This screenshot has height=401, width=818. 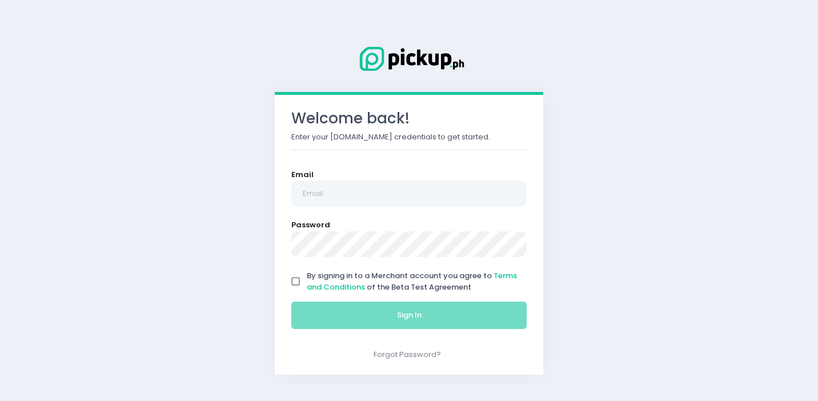 What do you see at coordinates (409, 194) in the screenshot?
I see `input: Email` at bounding box center [409, 194].